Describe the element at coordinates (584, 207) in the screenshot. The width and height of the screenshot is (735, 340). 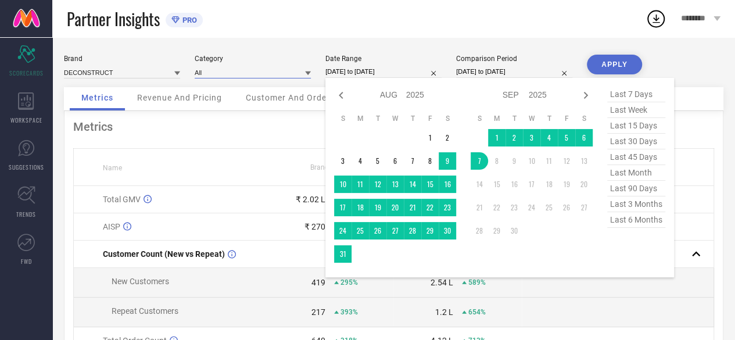
I see `td: Sat Sep 27 2025` at that location.